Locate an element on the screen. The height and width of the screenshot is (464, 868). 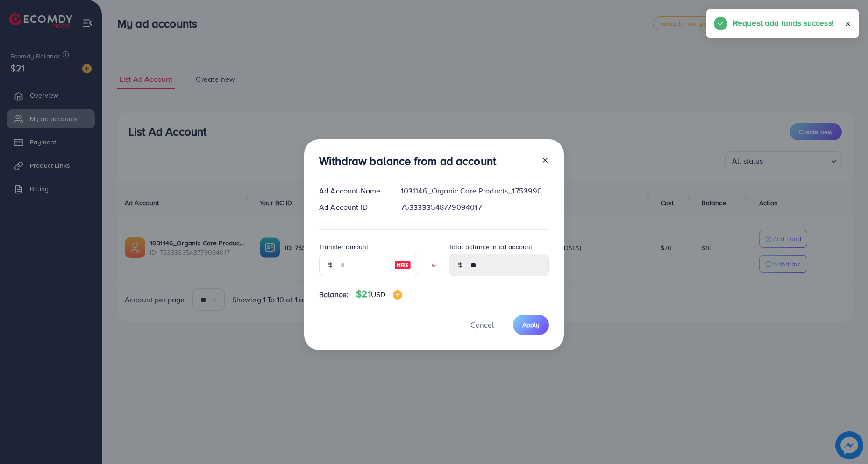
div: 7533333548779094017 is located at coordinates (475, 207).